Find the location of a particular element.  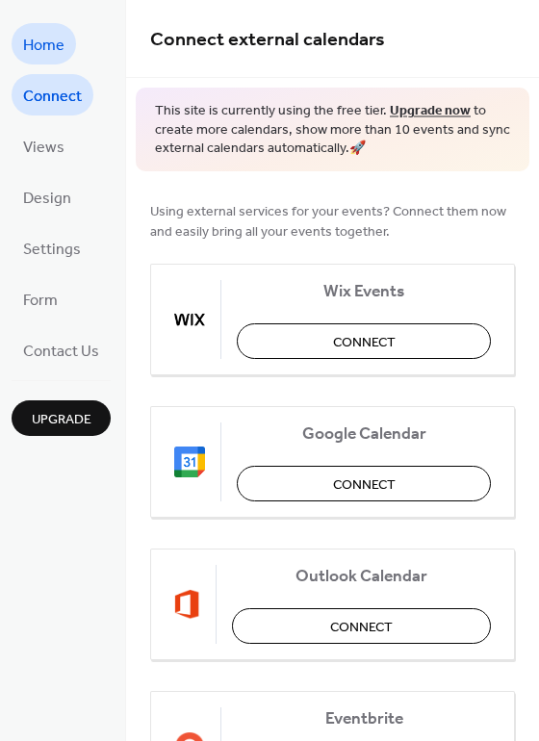

a: Views is located at coordinates (43, 145).